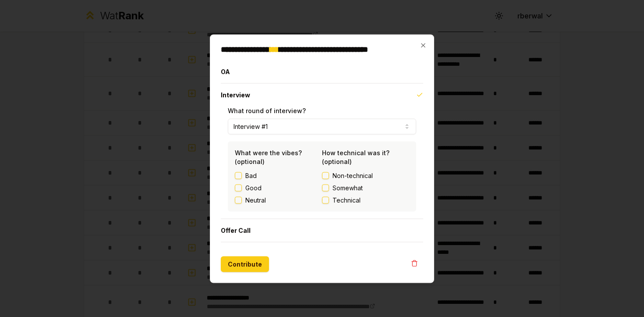 The width and height of the screenshot is (644, 317). What do you see at coordinates (326, 200) in the screenshot?
I see `button: Technical` at bounding box center [326, 200].